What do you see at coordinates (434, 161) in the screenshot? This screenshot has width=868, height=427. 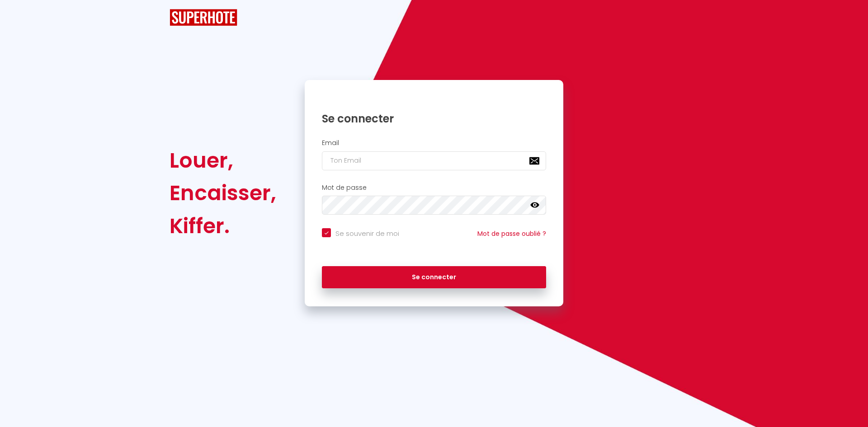 I see `input: Ton Email` at bounding box center [434, 161].